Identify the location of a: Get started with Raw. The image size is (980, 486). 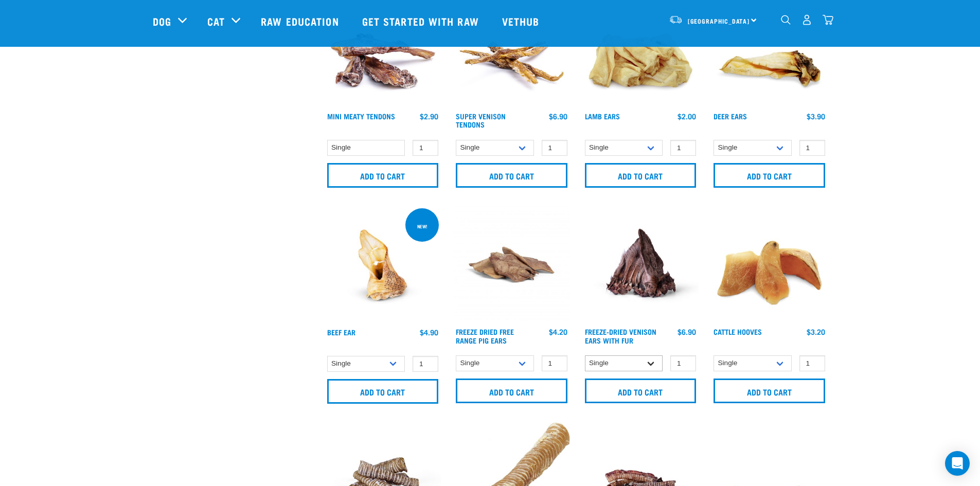
(422, 21).